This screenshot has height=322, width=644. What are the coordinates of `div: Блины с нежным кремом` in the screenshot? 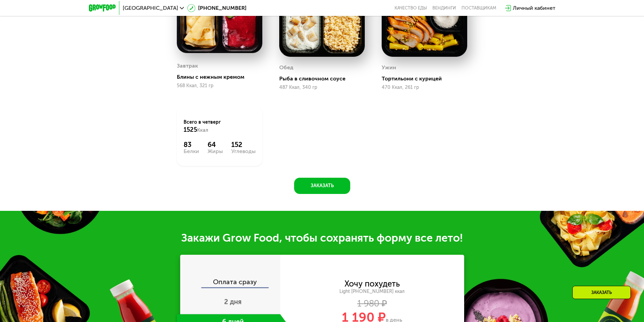 It's located at (222, 77).